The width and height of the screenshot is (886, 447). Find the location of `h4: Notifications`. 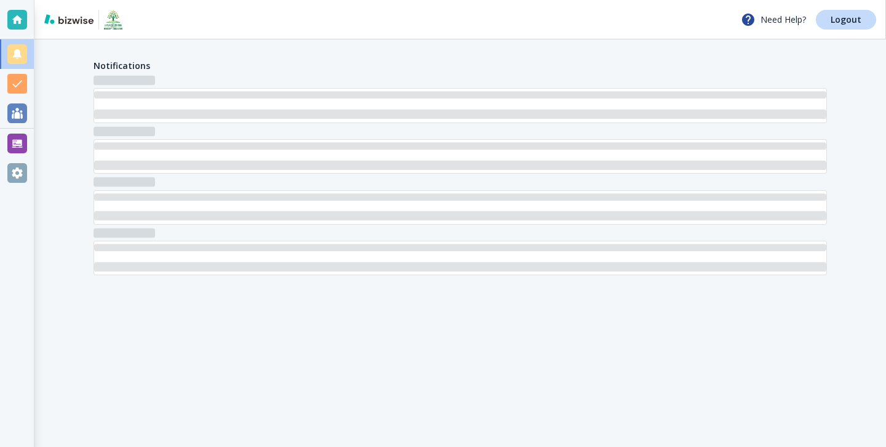

h4: Notifications is located at coordinates (122, 65).